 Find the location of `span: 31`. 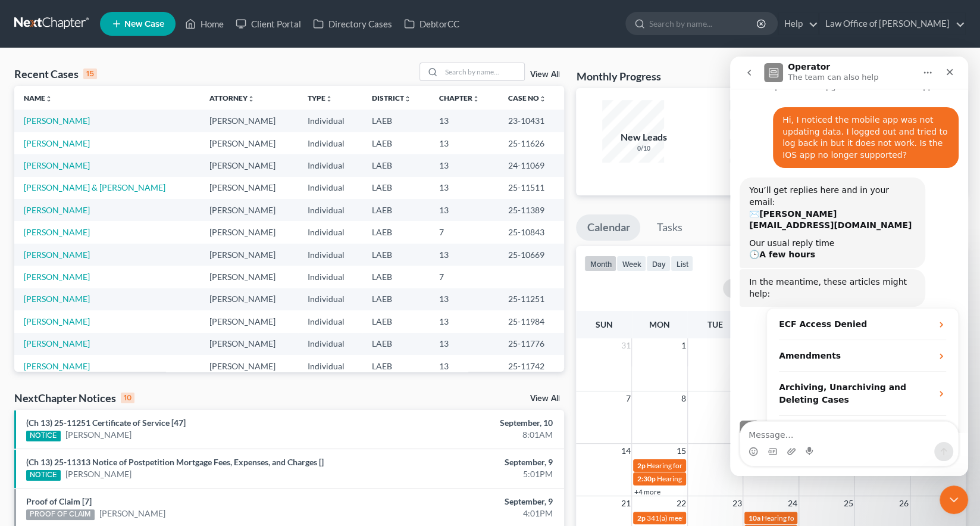

span: 31 is located at coordinates (626, 346).